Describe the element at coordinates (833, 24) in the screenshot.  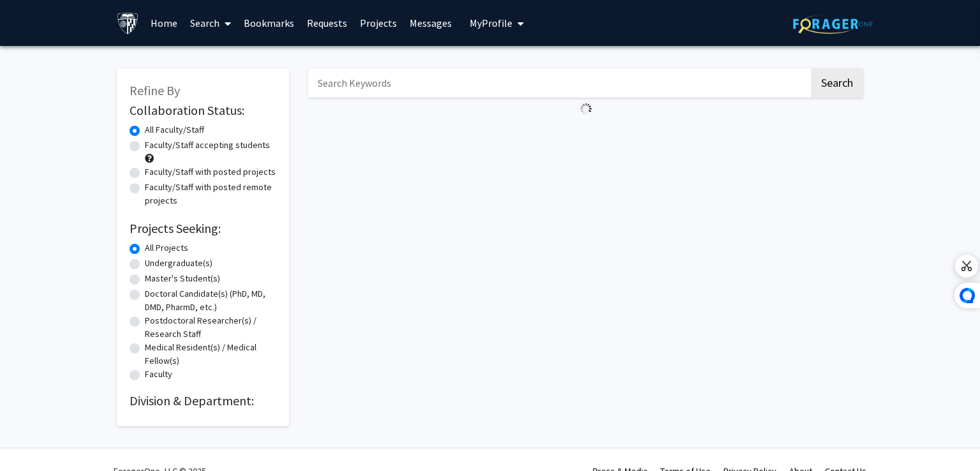
I see `img: ForagerOne Logo` at that location.